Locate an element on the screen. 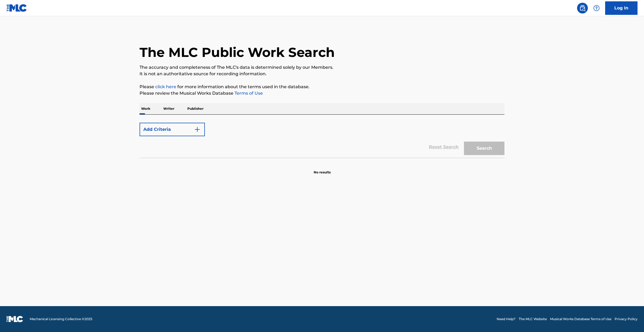 This screenshot has width=644, height=332. div: Help is located at coordinates (596, 8).